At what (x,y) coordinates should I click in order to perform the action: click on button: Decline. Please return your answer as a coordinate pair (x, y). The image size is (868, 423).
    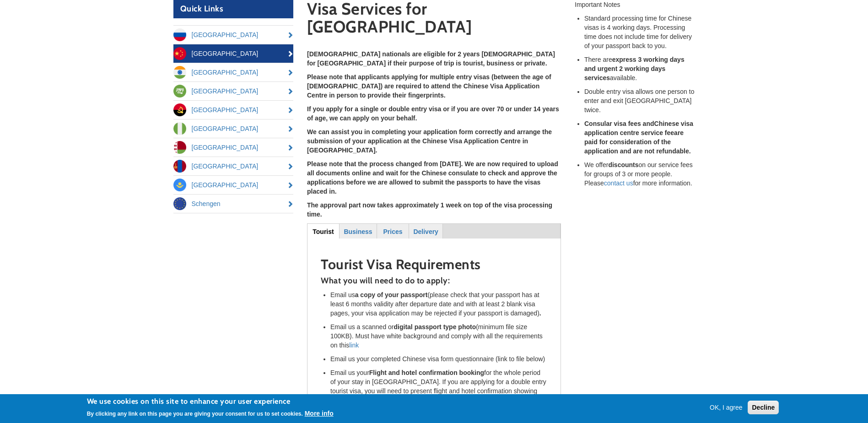
    Looking at the image, I should click on (763, 407).